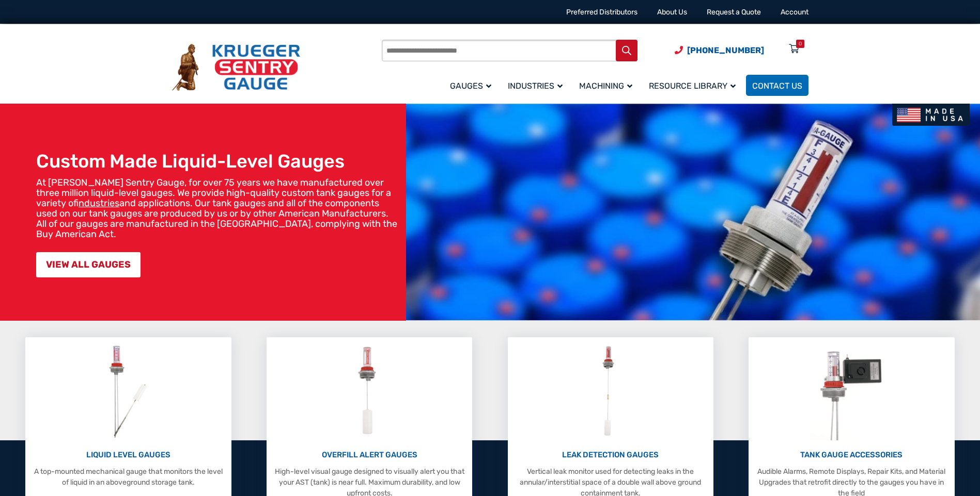 Image resolution: width=980 pixels, height=496 pixels. What do you see at coordinates (608, 85) in the screenshot?
I see `a: Machining` at bounding box center [608, 85].